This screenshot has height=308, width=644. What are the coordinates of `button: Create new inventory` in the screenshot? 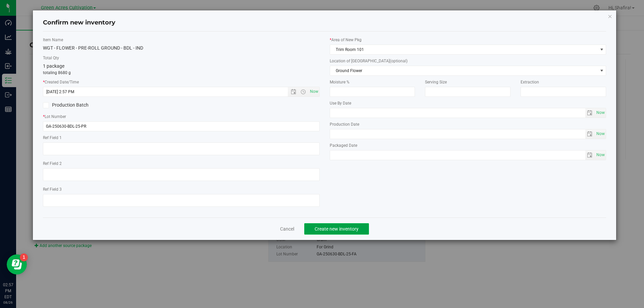 It's located at (337, 229).